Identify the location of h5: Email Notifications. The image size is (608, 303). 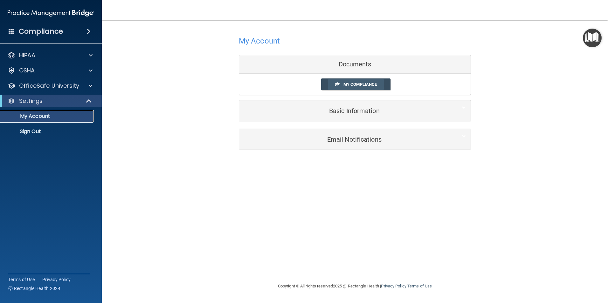
(345, 139).